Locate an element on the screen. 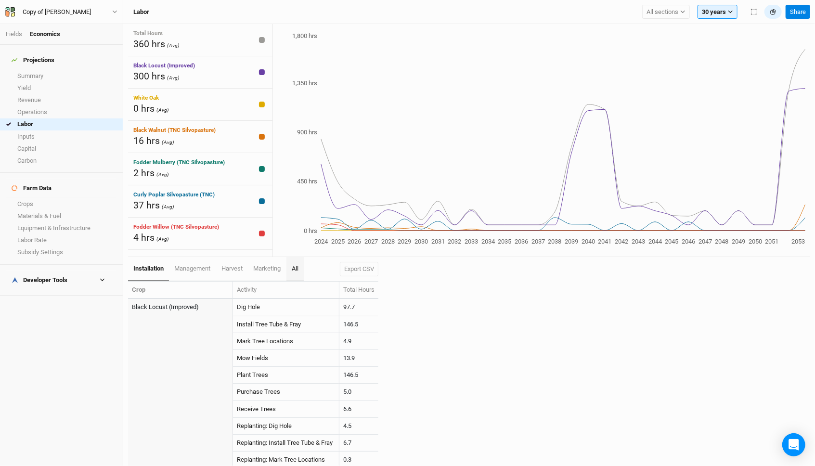 This screenshot has height=466, width=815. tspan: 2048 is located at coordinates (722, 241).